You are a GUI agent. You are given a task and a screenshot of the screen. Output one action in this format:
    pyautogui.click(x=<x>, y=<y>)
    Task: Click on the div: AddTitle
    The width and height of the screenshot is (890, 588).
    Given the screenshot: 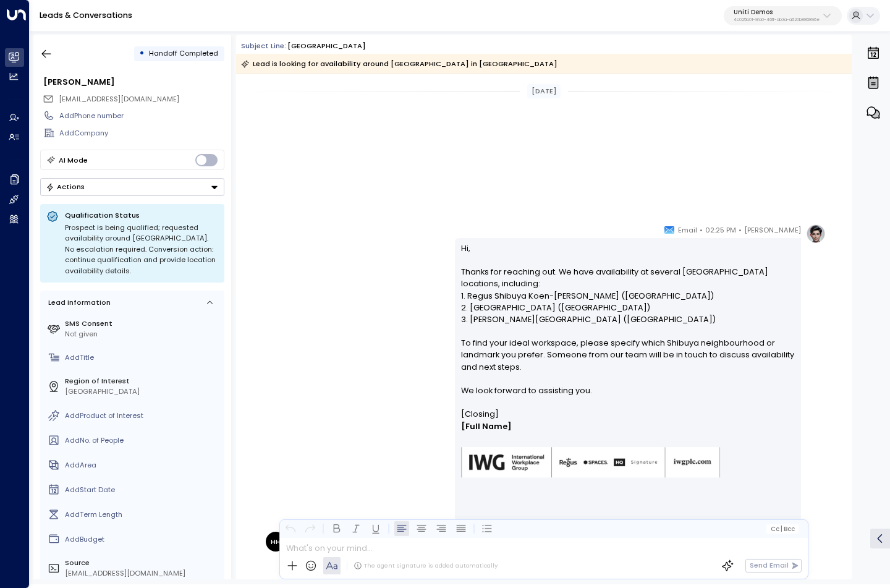 What is the action you would take?
    pyautogui.click(x=142, y=357)
    